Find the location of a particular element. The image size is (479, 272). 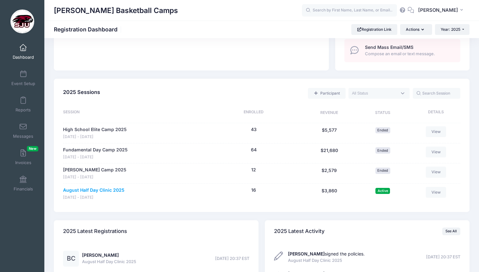

button: 16 is located at coordinates (254, 190).